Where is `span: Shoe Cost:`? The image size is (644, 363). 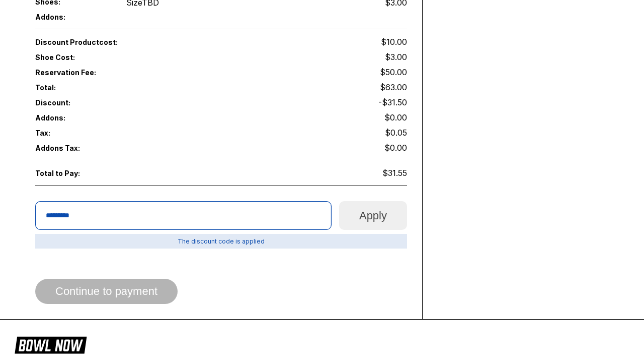
span: Shoe Cost: is located at coordinates (72, 57).